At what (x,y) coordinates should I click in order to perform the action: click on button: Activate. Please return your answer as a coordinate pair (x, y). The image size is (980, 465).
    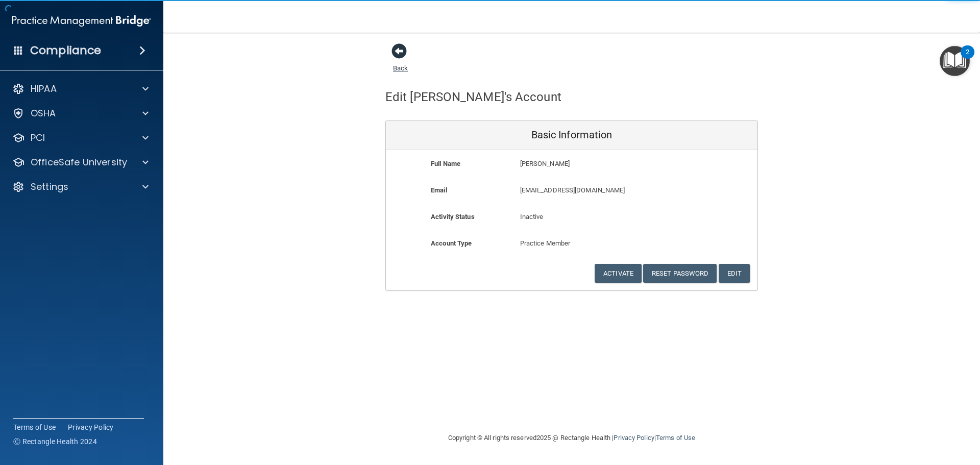
    Looking at the image, I should click on (618, 273).